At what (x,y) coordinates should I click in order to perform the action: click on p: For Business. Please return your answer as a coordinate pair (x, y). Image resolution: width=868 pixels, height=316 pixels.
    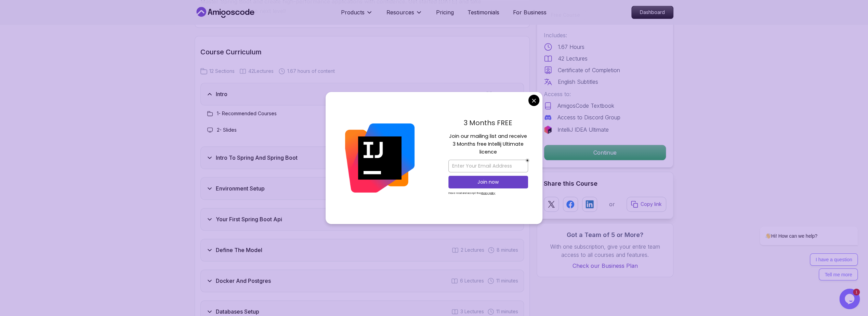
    Looking at the image, I should click on (530, 12).